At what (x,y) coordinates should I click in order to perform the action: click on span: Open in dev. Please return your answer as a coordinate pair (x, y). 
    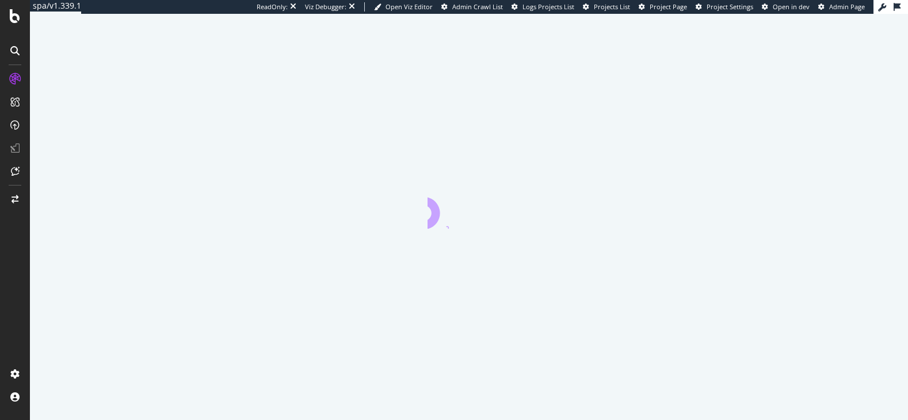
    Looking at the image, I should click on (791, 6).